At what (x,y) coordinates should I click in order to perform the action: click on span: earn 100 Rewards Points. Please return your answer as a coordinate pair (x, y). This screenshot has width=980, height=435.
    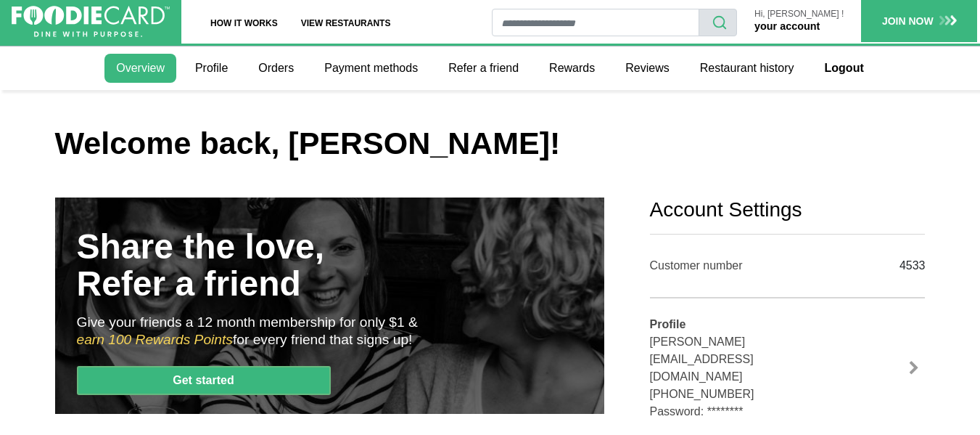
    Looking at the image, I should click on (154, 339).